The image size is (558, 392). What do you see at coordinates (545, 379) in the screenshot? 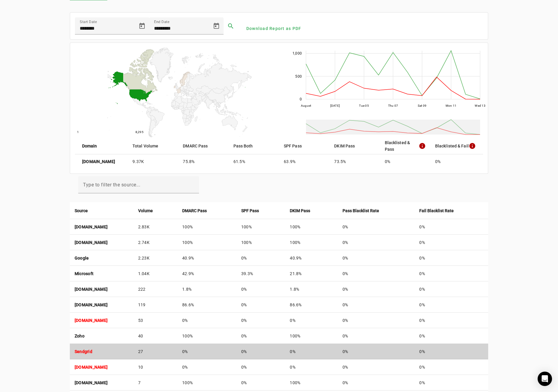
I see `div: Open Intercom Messenger` at bounding box center [545, 379].